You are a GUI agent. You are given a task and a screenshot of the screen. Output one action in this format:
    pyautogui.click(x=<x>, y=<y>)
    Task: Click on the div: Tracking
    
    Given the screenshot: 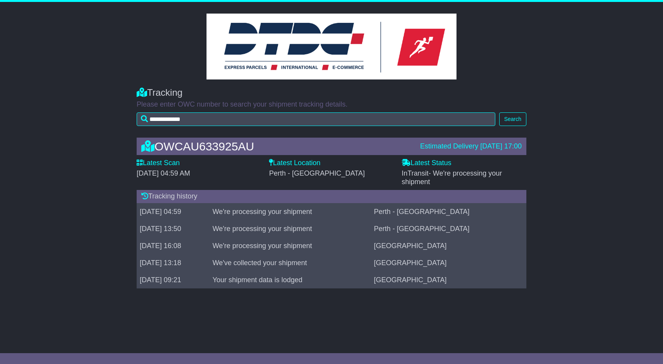 What is the action you would take?
    pyautogui.click(x=331, y=93)
    